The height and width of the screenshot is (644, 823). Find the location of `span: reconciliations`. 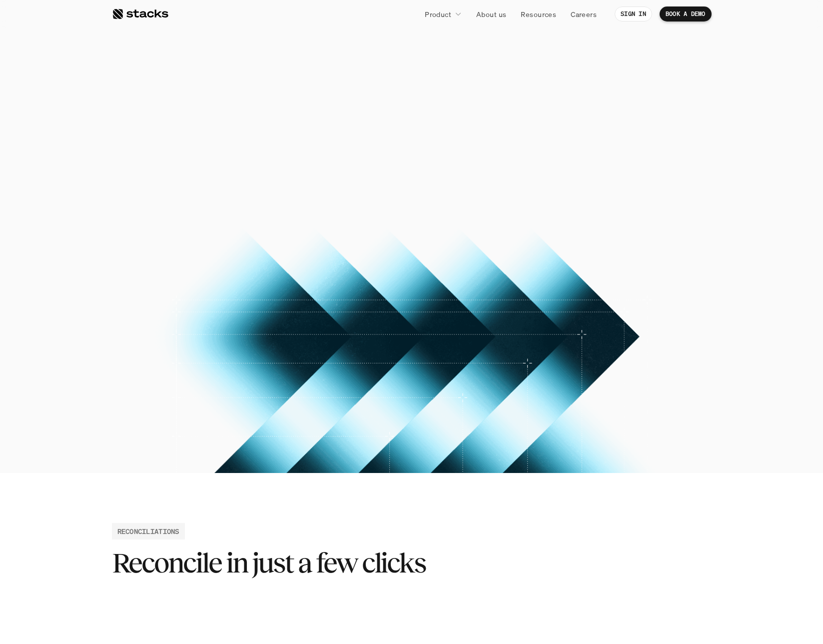

span: reconciliations is located at coordinates (412, 158).